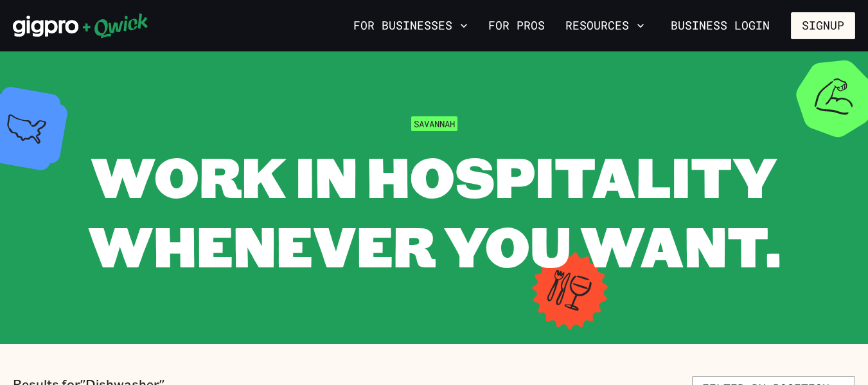  What do you see at coordinates (720, 26) in the screenshot?
I see `a: Business Login` at bounding box center [720, 26].